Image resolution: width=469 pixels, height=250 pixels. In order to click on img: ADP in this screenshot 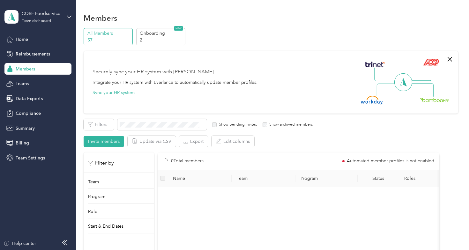, I will do `click(431, 62)`.